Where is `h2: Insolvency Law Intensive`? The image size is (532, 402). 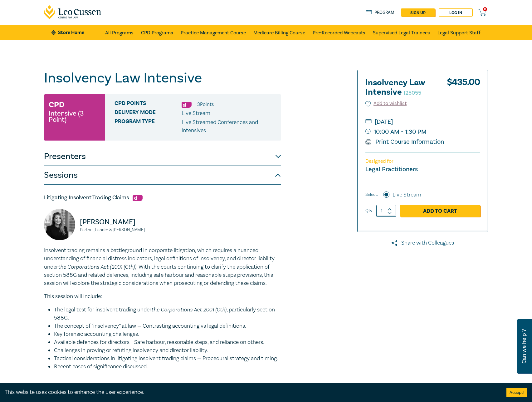
h2: Insolvency Law Intensive is located at coordinates (400, 88).